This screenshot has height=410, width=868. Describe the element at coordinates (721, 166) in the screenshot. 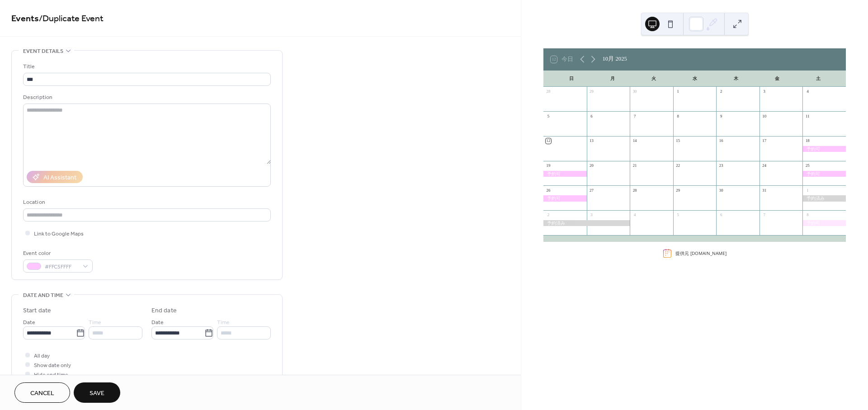

I see `div: 23` at that location.